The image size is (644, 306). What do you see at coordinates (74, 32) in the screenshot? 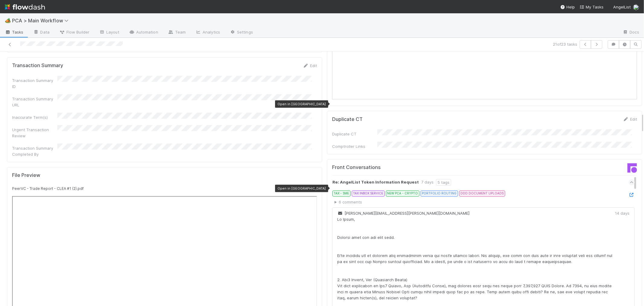
I see `span: Flow Builder` at bounding box center [74, 32].